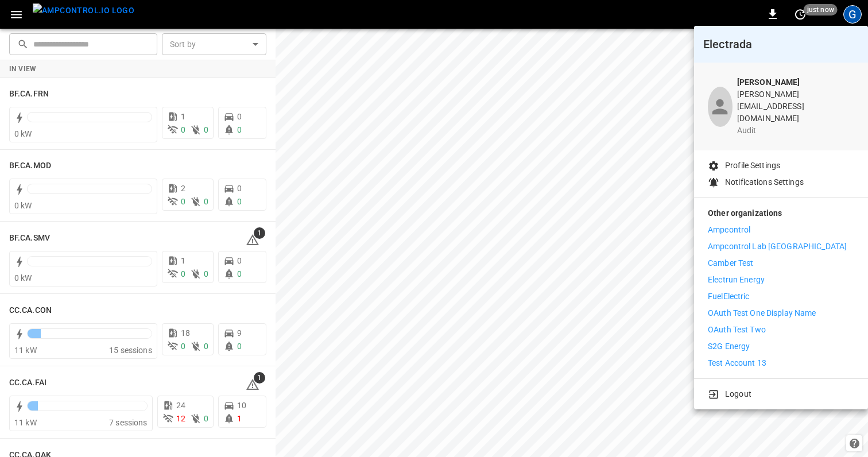 The image size is (868, 457). Describe the element at coordinates (736, 280) in the screenshot. I see `p: Electrun Energy` at that location.